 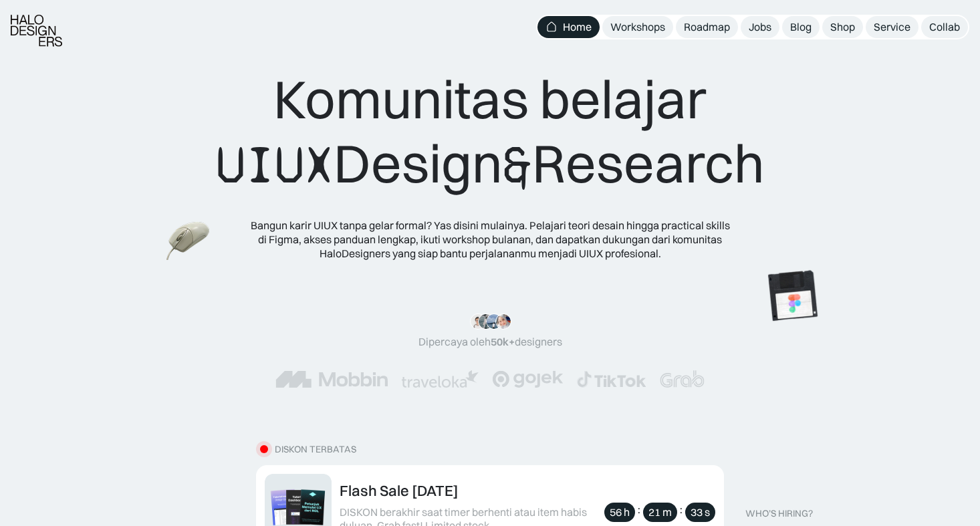 What do you see at coordinates (760, 27) in the screenshot?
I see `a: Jobs` at bounding box center [760, 27].